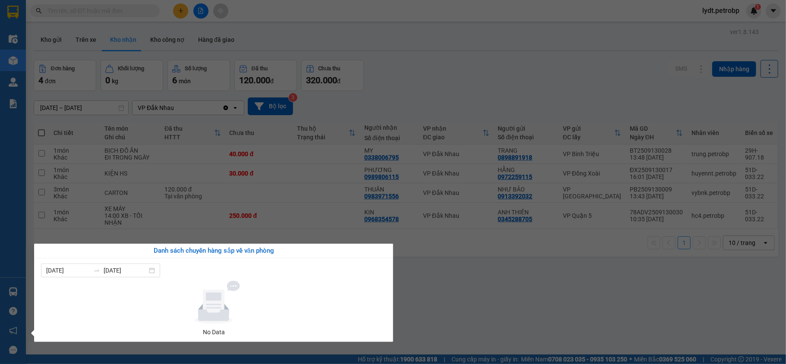 This screenshot has width=786, height=364. What do you see at coordinates (68, 271) in the screenshot?
I see `input: Từ ngày` at bounding box center [68, 271].